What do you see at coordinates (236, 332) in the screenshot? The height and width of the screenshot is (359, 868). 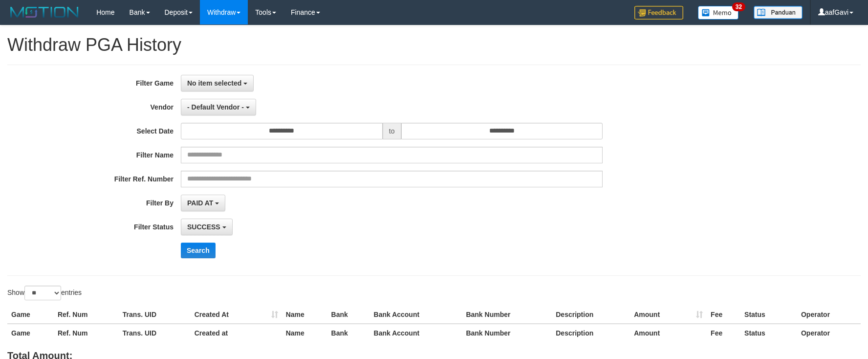 I see `th: Created at` at bounding box center [236, 332].